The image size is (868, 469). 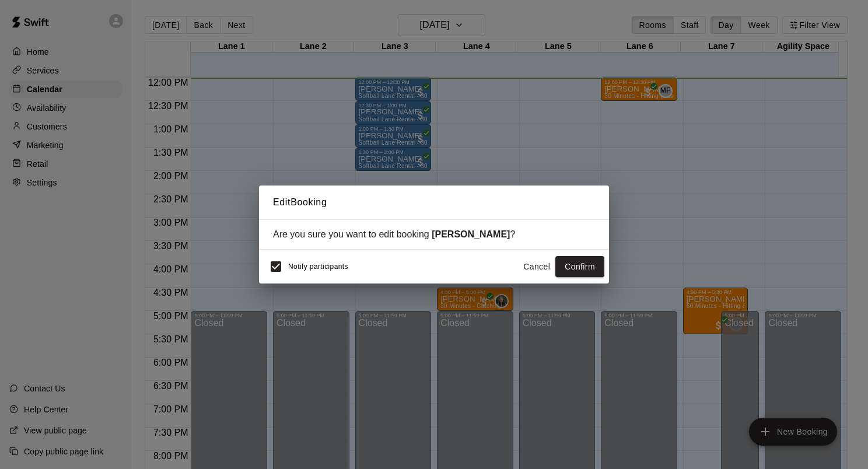 What do you see at coordinates (434, 235) in the screenshot?
I see `div: Are you sure you want to edit booking ?` at bounding box center [434, 235].